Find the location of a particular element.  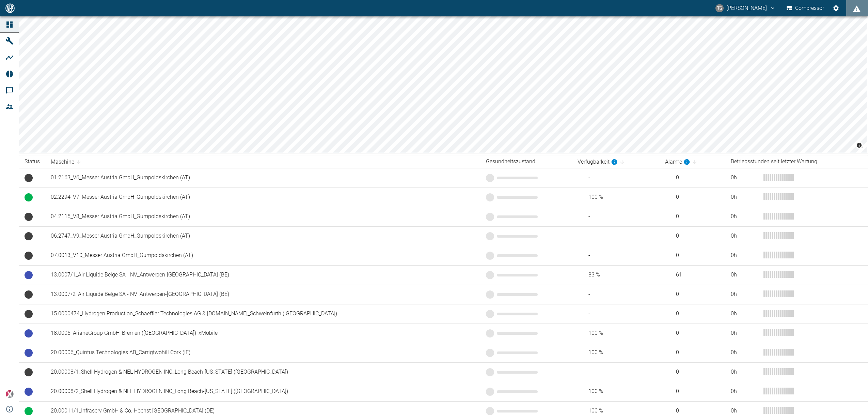

td: 06.2747_V9_Messer Austria GmbH_Gumpoldskirchen (AT) is located at coordinates (263, 236).